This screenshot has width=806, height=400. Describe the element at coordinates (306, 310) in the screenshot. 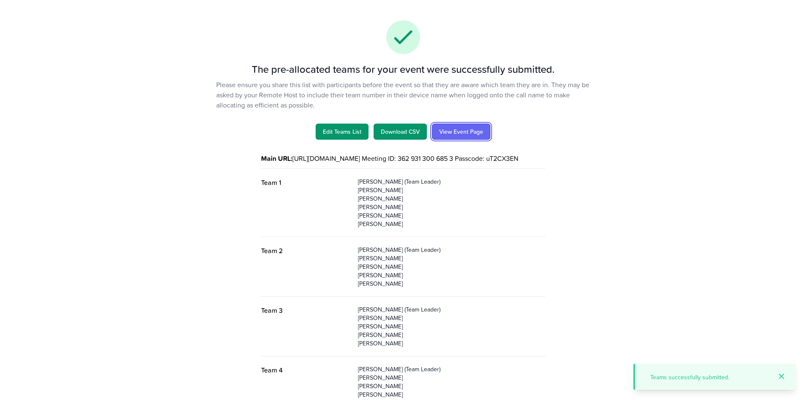

I see `p: Team 3` at that location.